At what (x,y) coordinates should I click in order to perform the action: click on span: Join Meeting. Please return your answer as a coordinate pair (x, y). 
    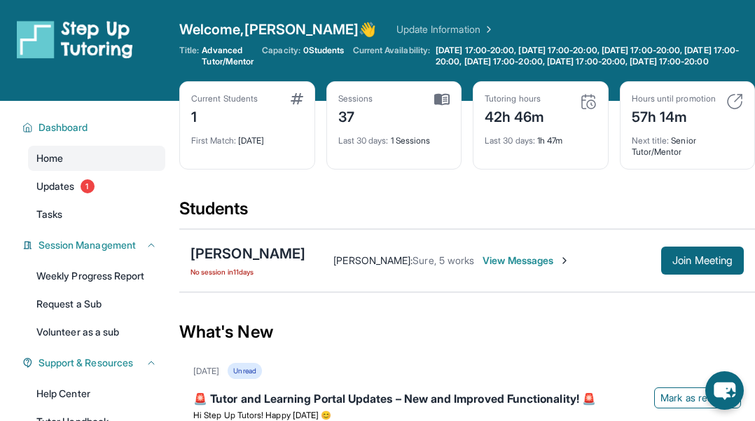
    Looking at the image, I should click on (702, 260).